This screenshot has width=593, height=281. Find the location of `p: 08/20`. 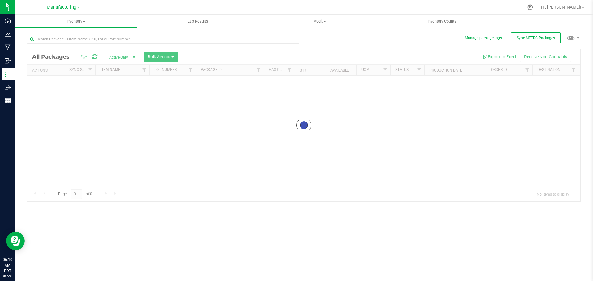

p: 08/20 is located at coordinates (7, 276).